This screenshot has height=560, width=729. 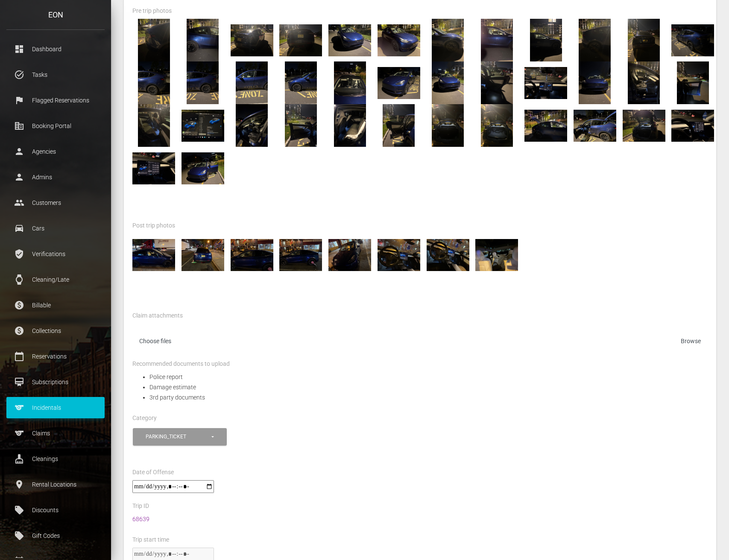 What do you see at coordinates (151, 540) in the screenshot?
I see `label: Trip start time` at bounding box center [151, 540].